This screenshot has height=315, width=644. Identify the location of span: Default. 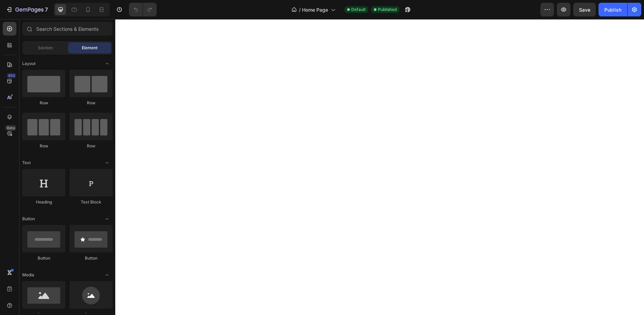
(358, 10).